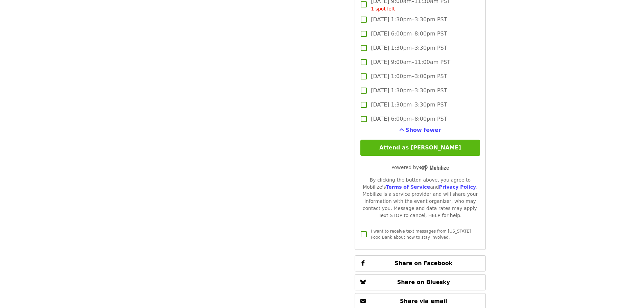  Describe the element at coordinates (420, 130) in the screenshot. I see `button: See more timeslots` at that location.